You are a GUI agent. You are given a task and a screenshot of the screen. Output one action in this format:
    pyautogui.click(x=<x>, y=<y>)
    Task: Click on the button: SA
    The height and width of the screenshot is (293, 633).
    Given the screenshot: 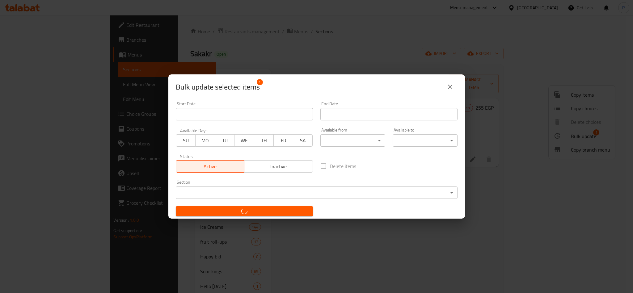 What is the action you would take?
    pyautogui.click(x=303, y=140)
    